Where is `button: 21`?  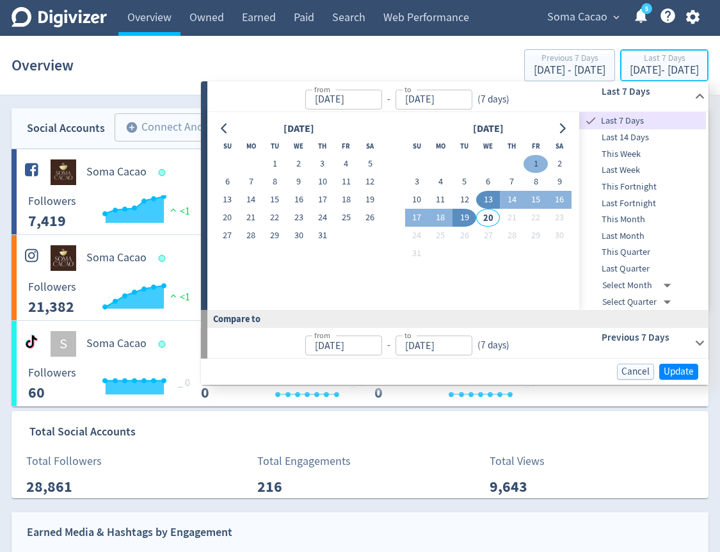
button: 21 is located at coordinates (511, 218).